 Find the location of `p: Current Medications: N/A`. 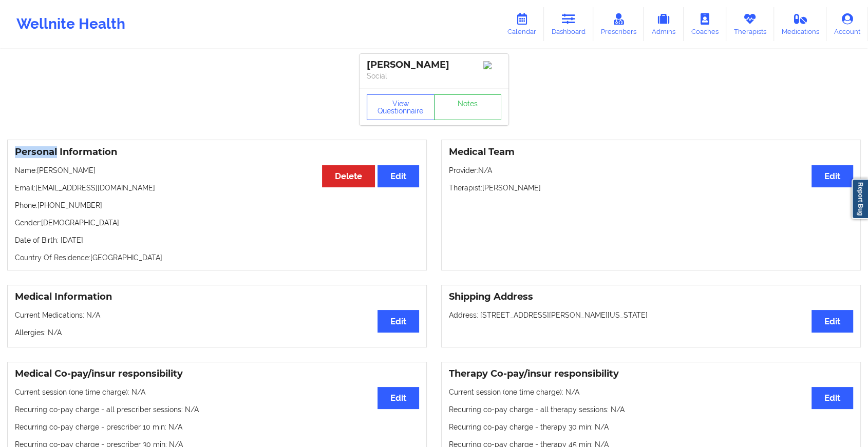

p: Current Medications: N/A is located at coordinates (217, 315).